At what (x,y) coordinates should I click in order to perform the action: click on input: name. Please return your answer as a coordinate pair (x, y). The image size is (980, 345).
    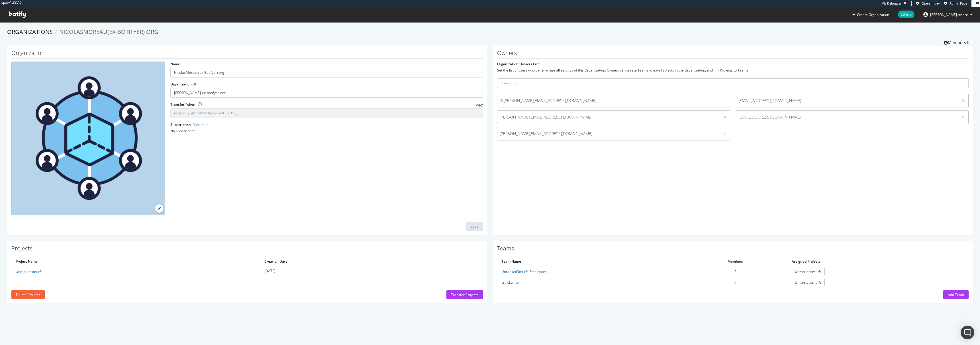
    Looking at the image, I should click on (326, 73).